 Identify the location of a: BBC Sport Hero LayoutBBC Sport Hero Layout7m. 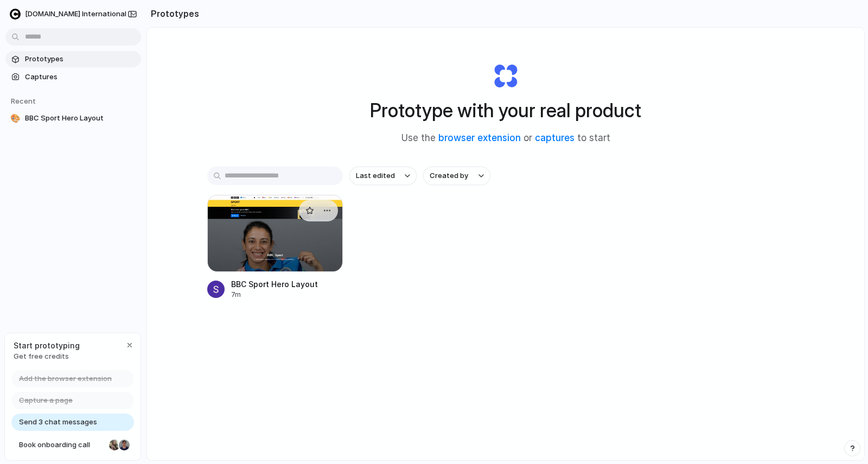
(275, 247).